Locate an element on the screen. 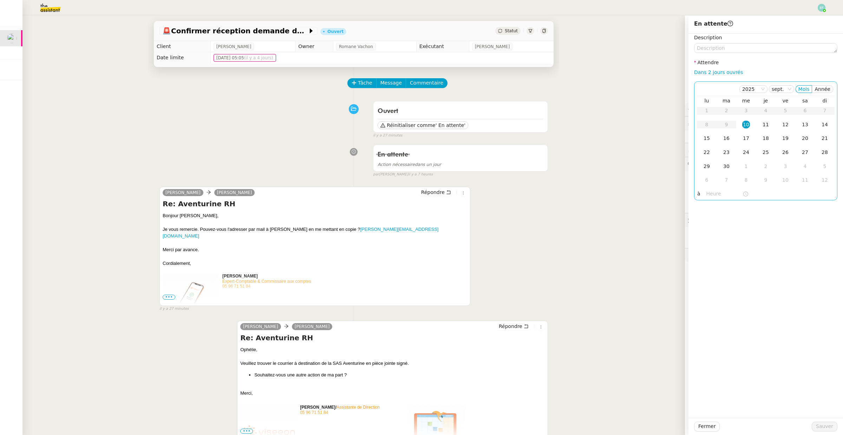  div: 18 is located at coordinates (766, 138).